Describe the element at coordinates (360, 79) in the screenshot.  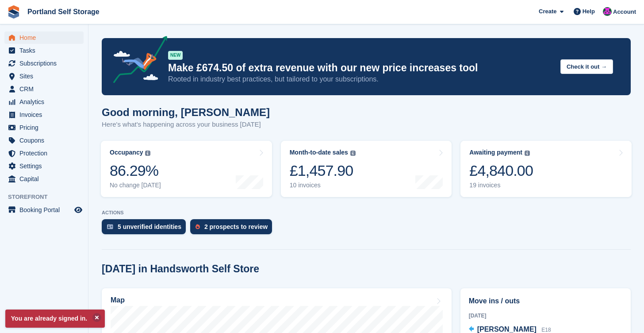
I see `p: Rooted in industry best practices, but tailored to your subscriptions.` at that location.